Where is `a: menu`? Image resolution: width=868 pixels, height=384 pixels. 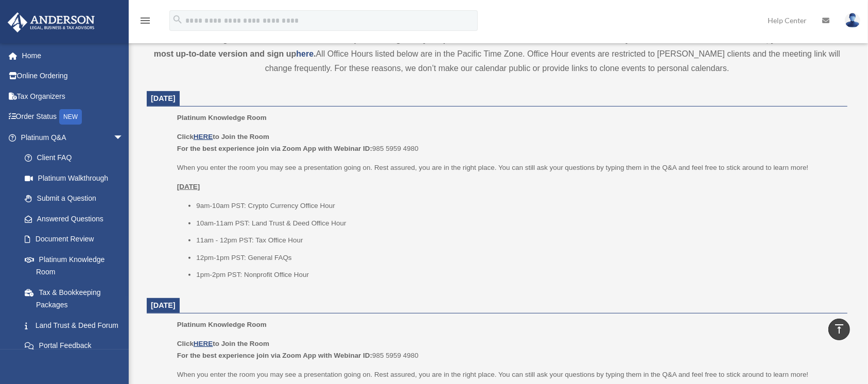
a: menu is located at coordinates (145, 22).